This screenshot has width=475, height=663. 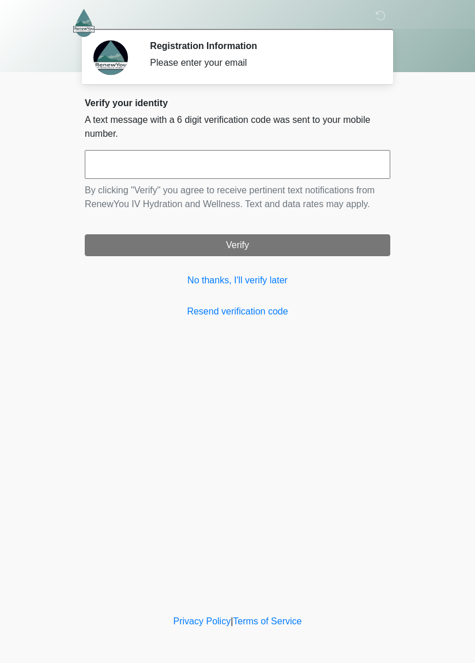 What do you see at coordinates (238, 127) in the screenshot?
I see `p: A text message with a 6 digit verification code was sent to your mobile number.` at bounding box center [238, 127].